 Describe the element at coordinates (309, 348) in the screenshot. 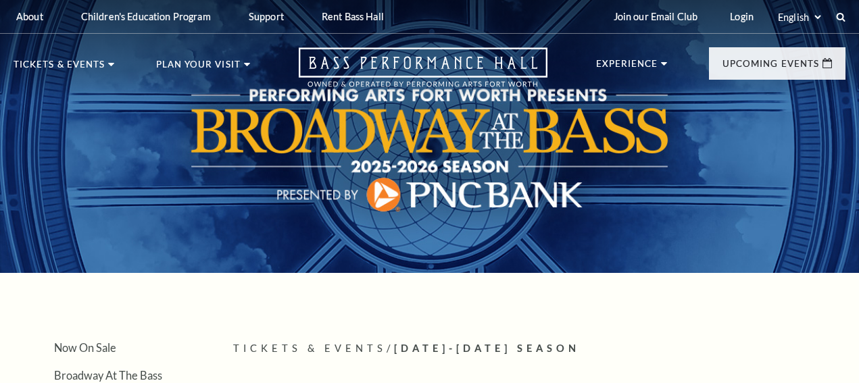

I see `span: Tickets & Events` at that location.